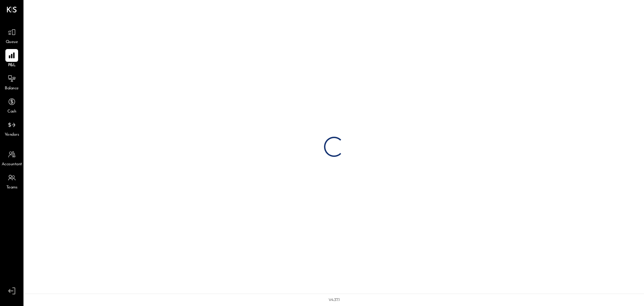 The height and width of the screenshot is (306, 644). What do you see at coordinates (12, 135) in the screenshot?
I see `span: Vendors` at bounding box center [12, 135].